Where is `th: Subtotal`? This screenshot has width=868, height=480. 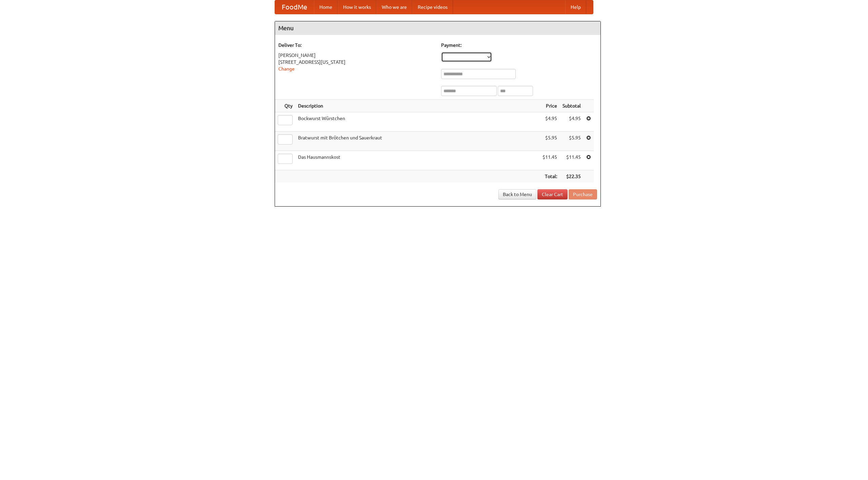 th: Subtotal is located at coordinates (571, 106).